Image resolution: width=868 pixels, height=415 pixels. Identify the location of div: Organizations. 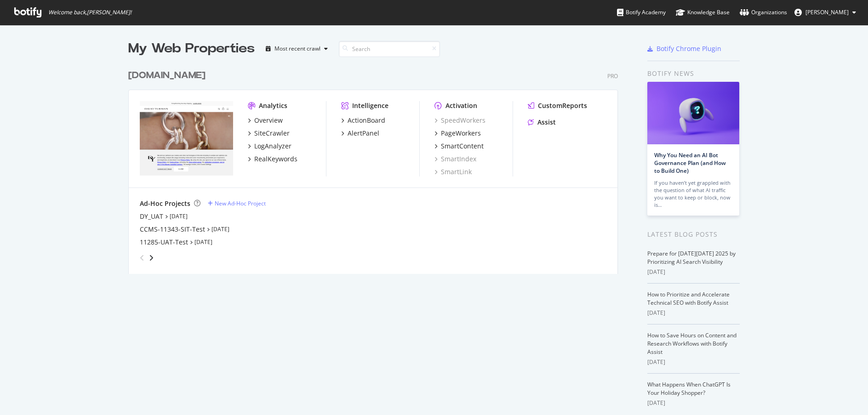
(763, 13).